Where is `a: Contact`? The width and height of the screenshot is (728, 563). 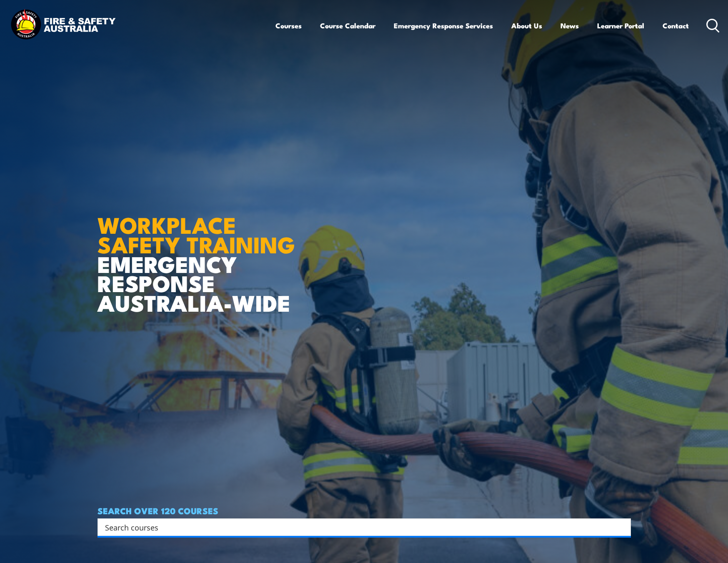
a: Contact is located at coordinates (676, 25).